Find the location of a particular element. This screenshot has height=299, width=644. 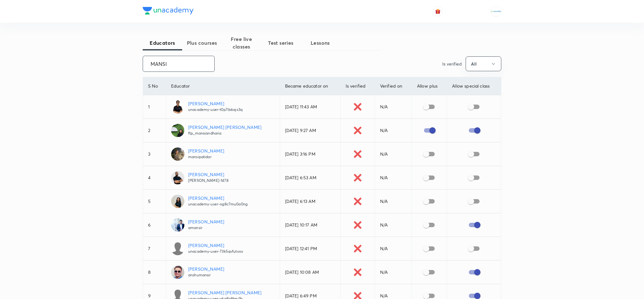

button: All is located at coordinates (484, 64).